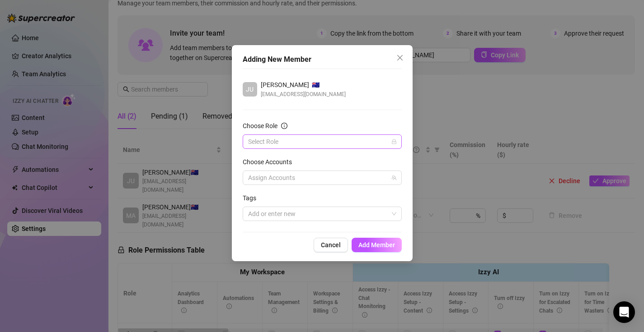  Describe the element at coordinates (331, 245) in the screenshot. I see `span: Cancel` at that location.